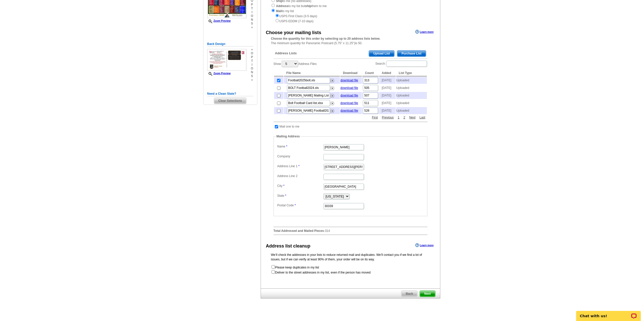 The width and height of the screenshot is (644, 321). I want to click on h5: Need a Clean Slate?, so click(230, 94).